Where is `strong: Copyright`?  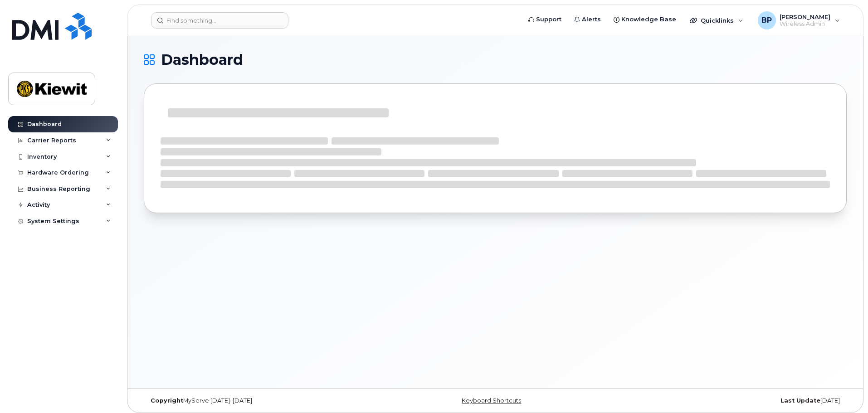 strong: Copyright is located at coordinates (167, 400).